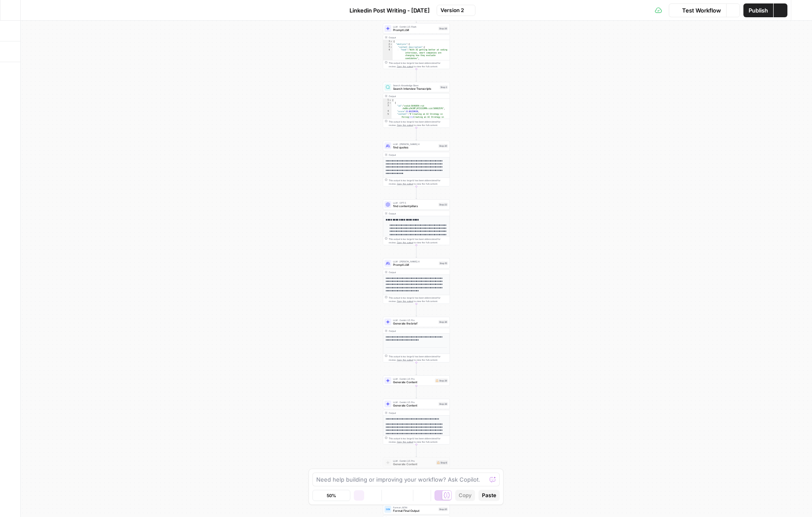 This screenshot has height=517, width=812. I want to click on span: Format JSON, so click(415, 508).